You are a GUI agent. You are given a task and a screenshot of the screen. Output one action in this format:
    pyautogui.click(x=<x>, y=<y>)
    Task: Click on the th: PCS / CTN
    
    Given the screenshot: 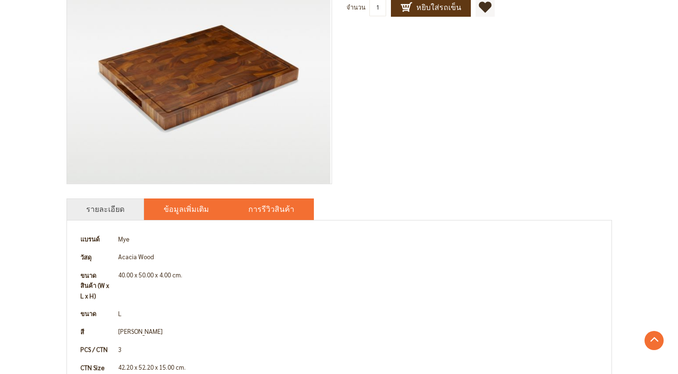 What is the action you would take?
    pyautogui.click(x=96, y=350)
    